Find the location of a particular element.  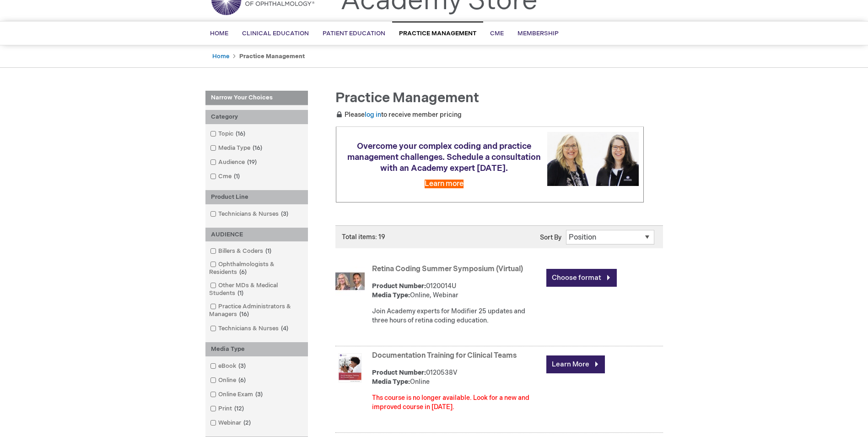

img: Schedule a consultation with an Academy expert today is located at coordinates (593, 159).